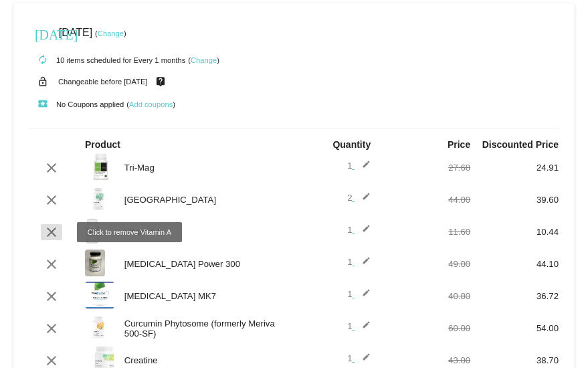 The height and width of the screenshot is (368, 588). Describe the element at coordinates (206, 167) in the screenshot. I see `div: Tri-Mag` at that location.